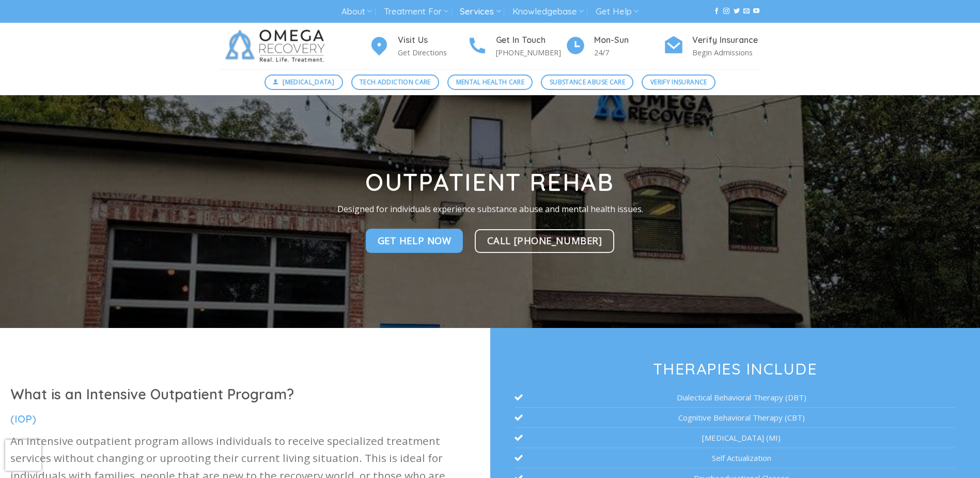  What do you see at coordinates (735, 417) in the screenshot?
I see `li: Cognitive Behavioral Therapy (CBT)` at bounding box center [735, 417].